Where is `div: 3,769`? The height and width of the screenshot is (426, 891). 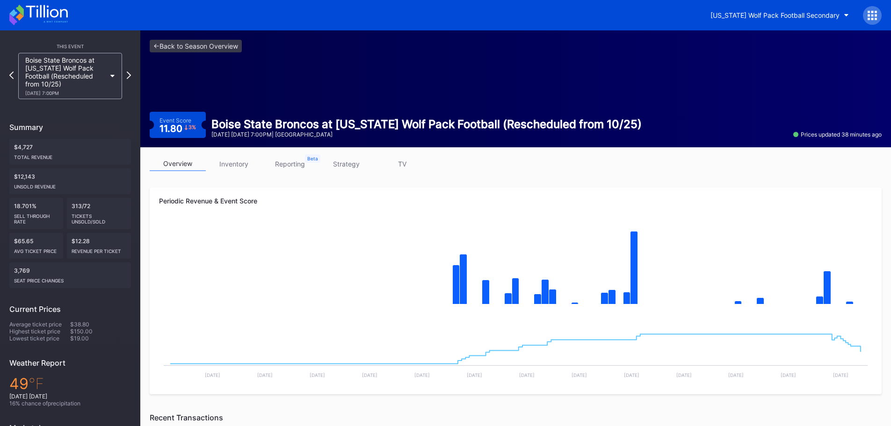 div: 3,769 is located at coordinates (70, 275).